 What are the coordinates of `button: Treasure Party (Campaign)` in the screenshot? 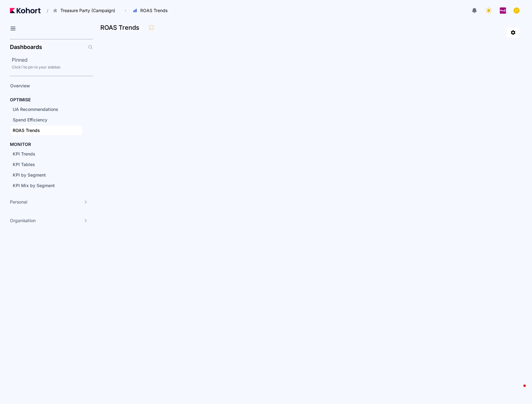 It's located at (86, 11).